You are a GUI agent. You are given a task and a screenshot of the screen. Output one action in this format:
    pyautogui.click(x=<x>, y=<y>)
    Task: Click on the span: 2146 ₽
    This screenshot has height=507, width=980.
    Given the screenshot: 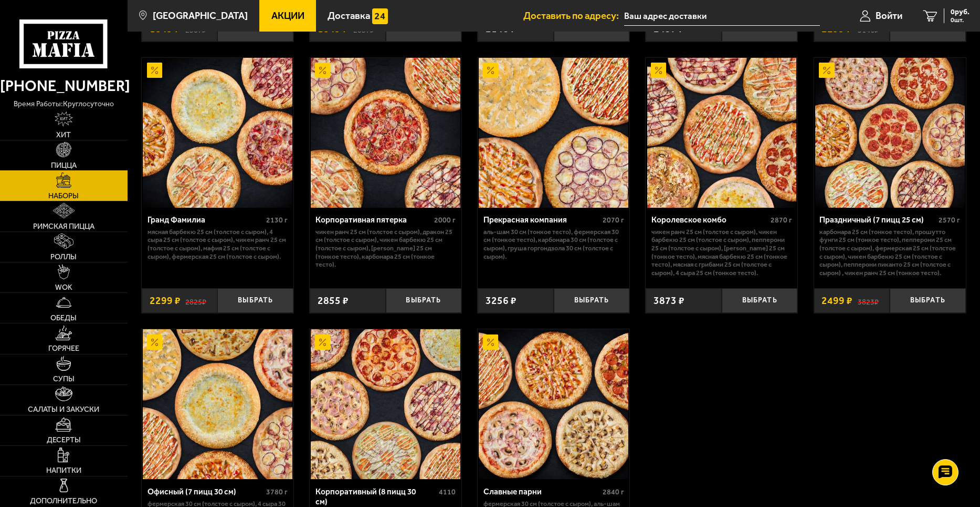 What is the action you would take?
    pyautogui.click(x=501, y=28)
    